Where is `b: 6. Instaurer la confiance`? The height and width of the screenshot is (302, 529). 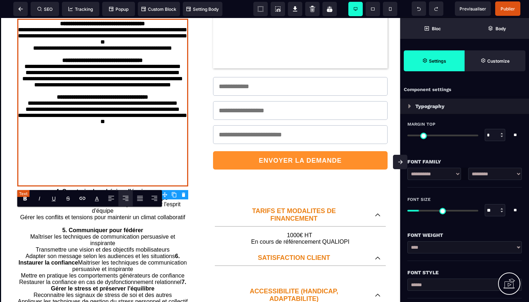
b: 6. Instaurer la confiance is located at coordinates (100, 241).